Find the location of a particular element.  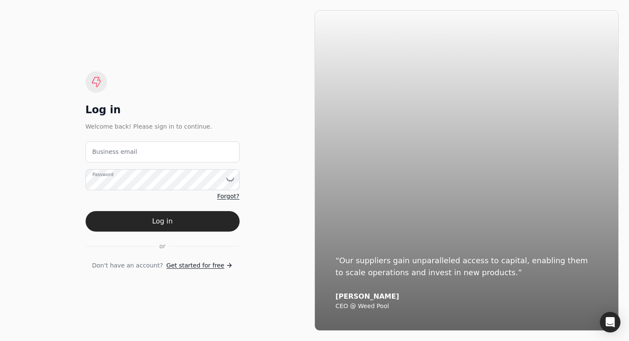

div: Open Intercom Messenger is located at coordinates (610, 322).